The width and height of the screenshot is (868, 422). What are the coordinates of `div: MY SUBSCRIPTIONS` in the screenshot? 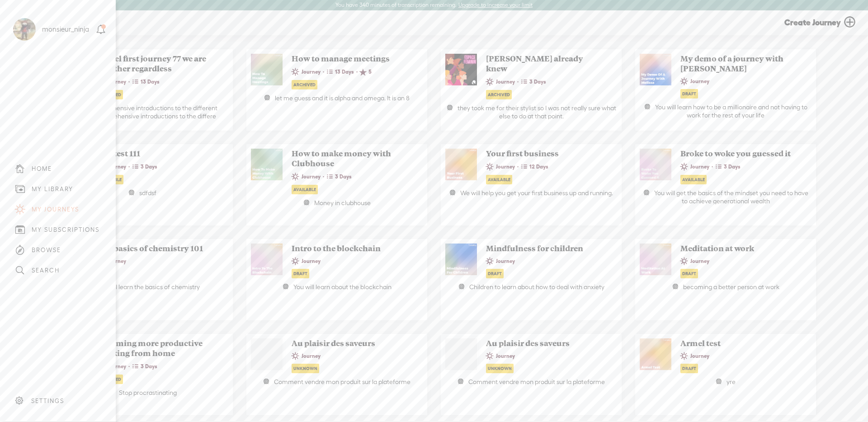 It's located at (66, 230).